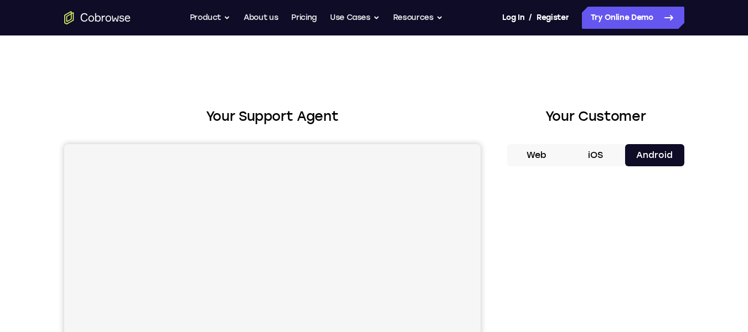  I want to click on h2: Your Customer, so click(596, 116).